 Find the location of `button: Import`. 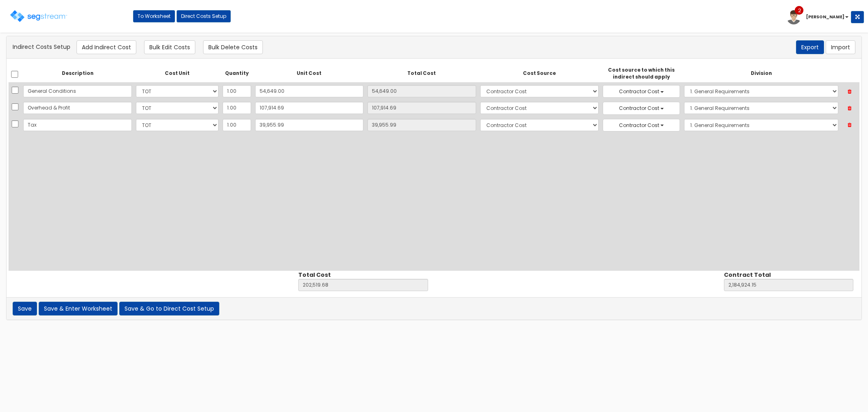

button: Import is located at coordinates (841, 47).